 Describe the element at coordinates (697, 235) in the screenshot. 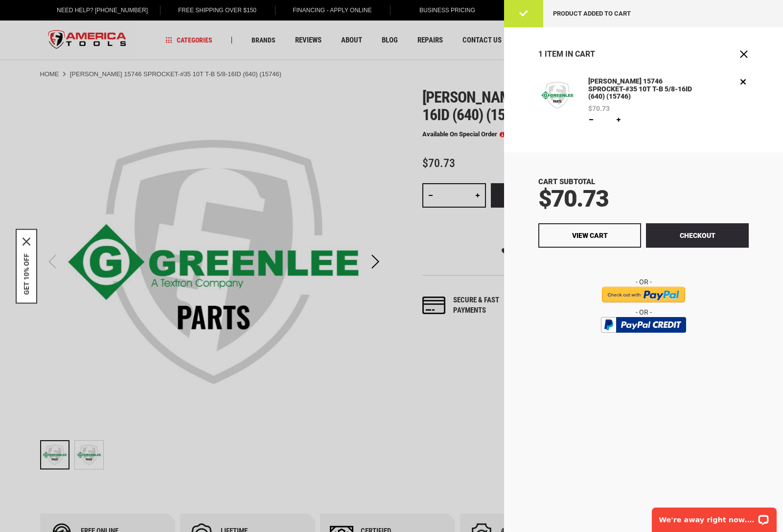

I see `button: Checkout` at that location.